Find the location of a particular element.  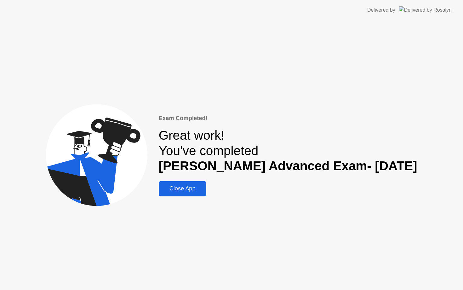

img: Delivered by Rosalyn is located at coordinates (425, 10).